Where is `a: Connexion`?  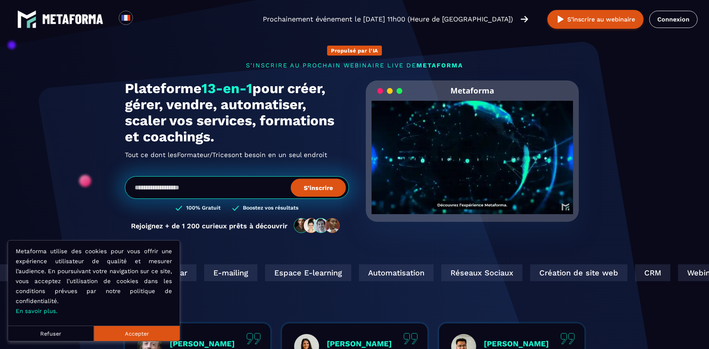 a: Connexion is located at coordinates (673, 19).